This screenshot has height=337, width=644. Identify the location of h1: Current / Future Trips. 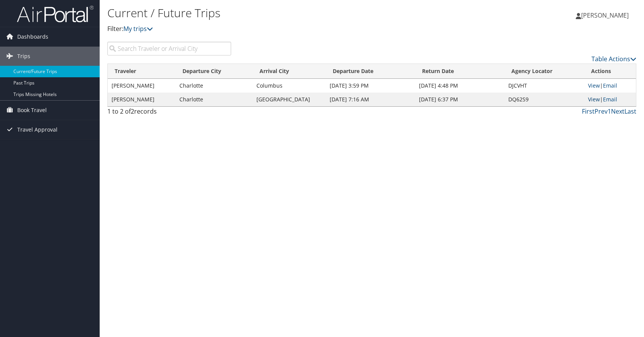
(284, 13).